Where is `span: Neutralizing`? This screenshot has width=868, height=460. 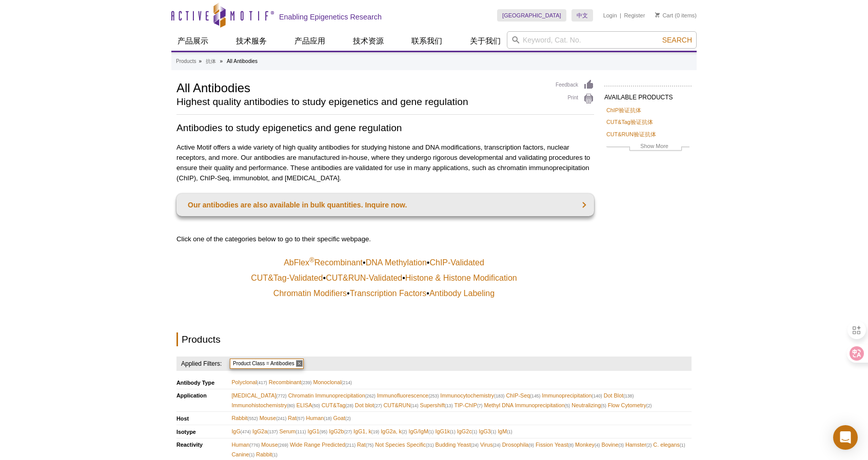
span: Neutralizing is located at coordinates (589, 406).